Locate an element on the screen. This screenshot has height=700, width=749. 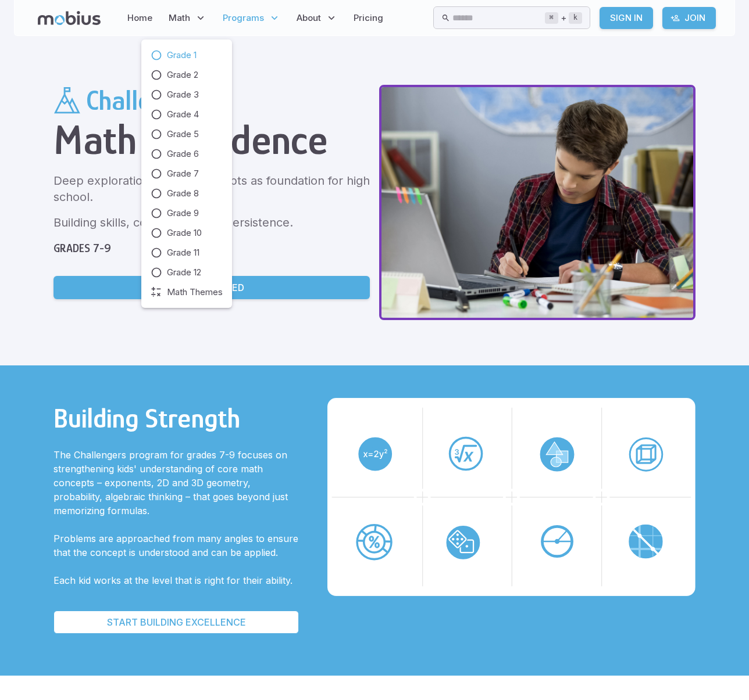
span: Grade 4 is located at coordinates (183, 114).